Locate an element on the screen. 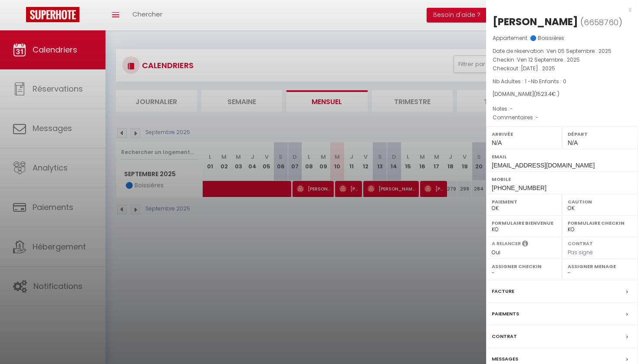  label: Messages is located at coordinates (505, 359).